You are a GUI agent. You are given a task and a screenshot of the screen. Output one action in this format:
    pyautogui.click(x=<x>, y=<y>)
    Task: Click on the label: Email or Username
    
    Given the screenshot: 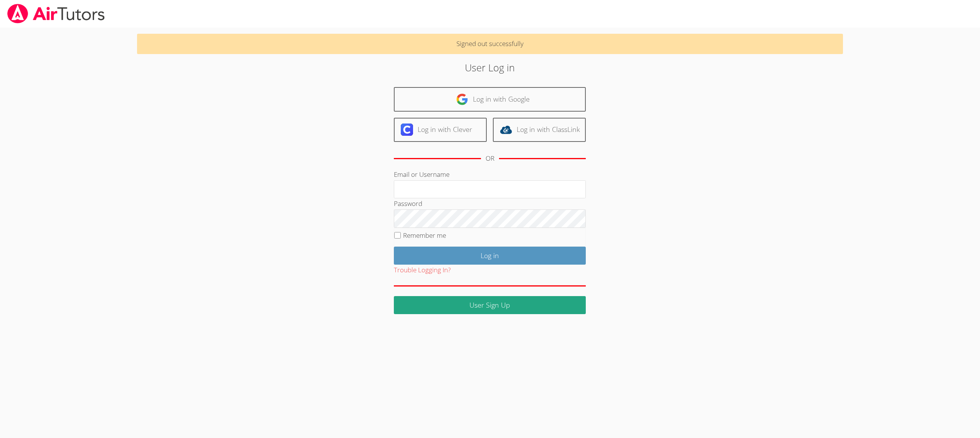 What is the action you would take?
    pyautogui.click(x=421, y=174)
    